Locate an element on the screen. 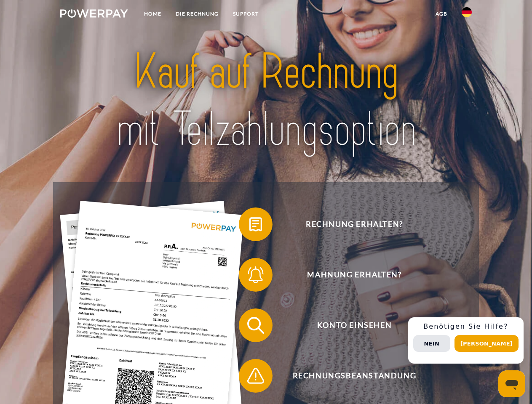 The height and width of the screenshot is (404, 532). span: Konto einsehen is located at coordinates (354, 326).